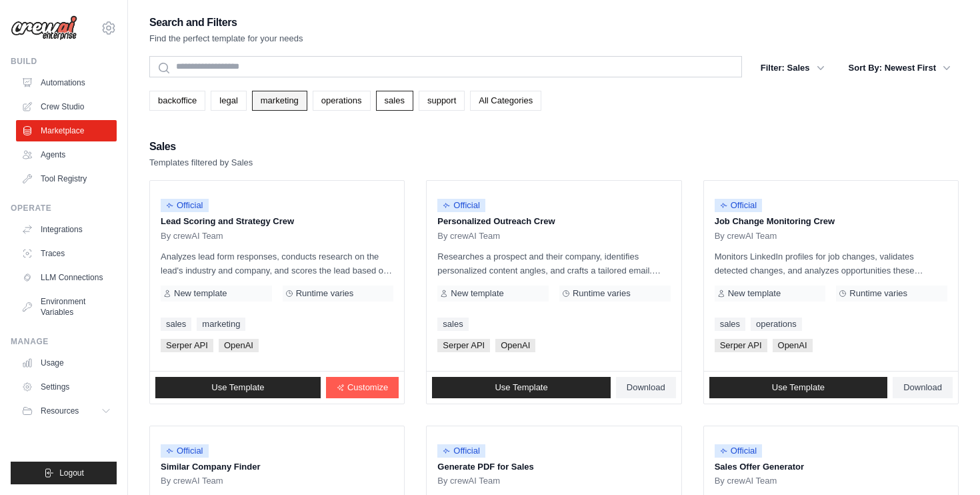  I want to click on button: Logout, so click(63, 473).